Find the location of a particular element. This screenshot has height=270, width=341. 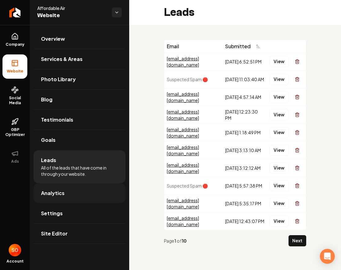

span: Ads is located at coordinates (15, 161).